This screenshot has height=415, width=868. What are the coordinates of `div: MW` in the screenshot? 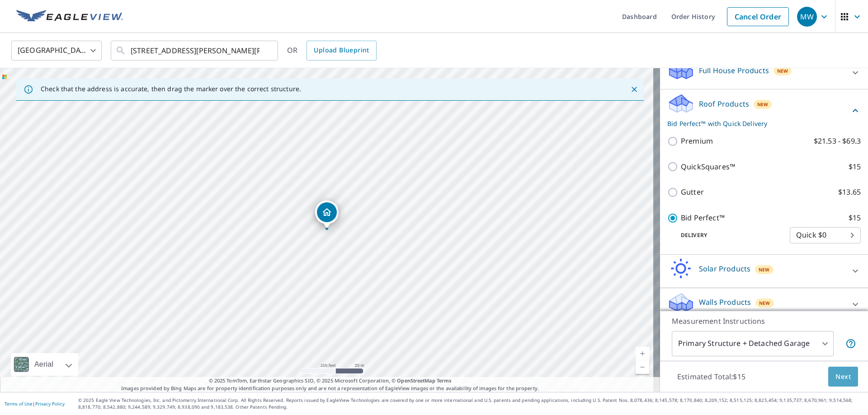 It's located at (807, 17).